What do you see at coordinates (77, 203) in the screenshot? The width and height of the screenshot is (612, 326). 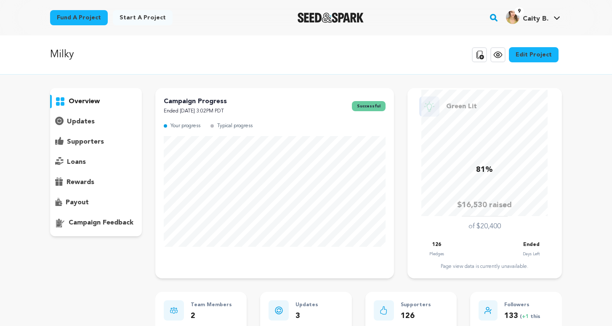 I see `p: payout` at bounding box center [77, 203].